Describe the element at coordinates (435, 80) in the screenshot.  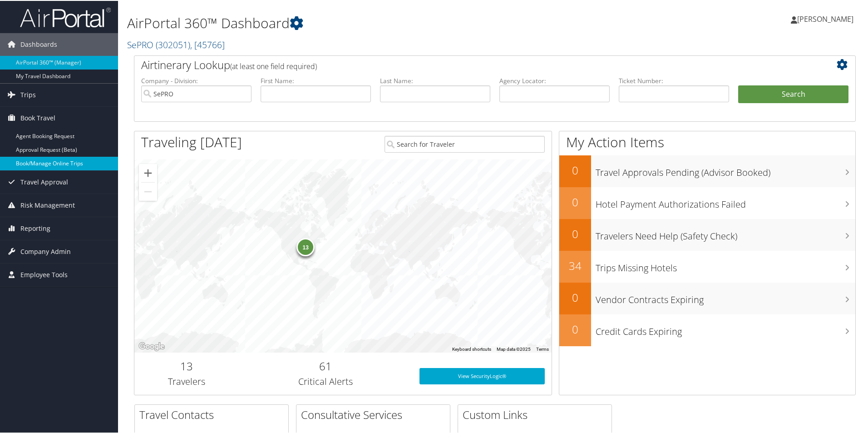
I see `label: Last Name:` at that location.